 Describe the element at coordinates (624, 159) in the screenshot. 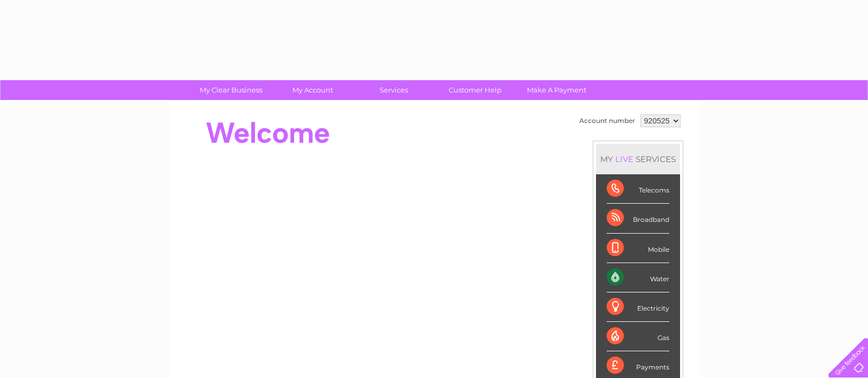

I see `div: LIVE` at that location.